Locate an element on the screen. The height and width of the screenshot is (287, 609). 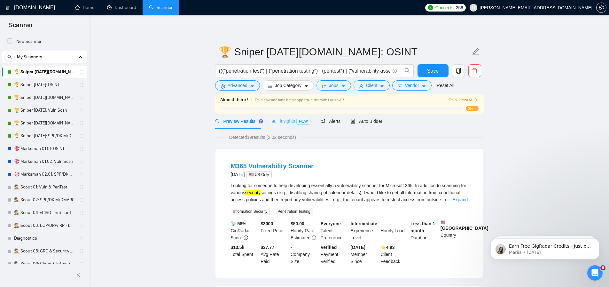
span: 6 is located at coordinates (603, 268).